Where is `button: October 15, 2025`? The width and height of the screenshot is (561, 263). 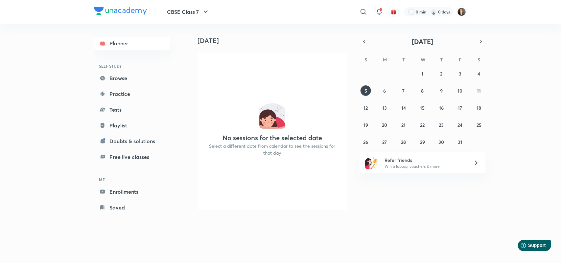
button: October 15, 2025 is located at coordinates (422, 108).